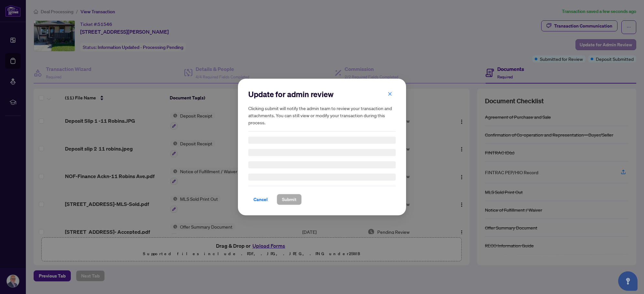  Describe the element at coordinates (260, 199) in the screenshot. I see `span: Cancel` at that location.